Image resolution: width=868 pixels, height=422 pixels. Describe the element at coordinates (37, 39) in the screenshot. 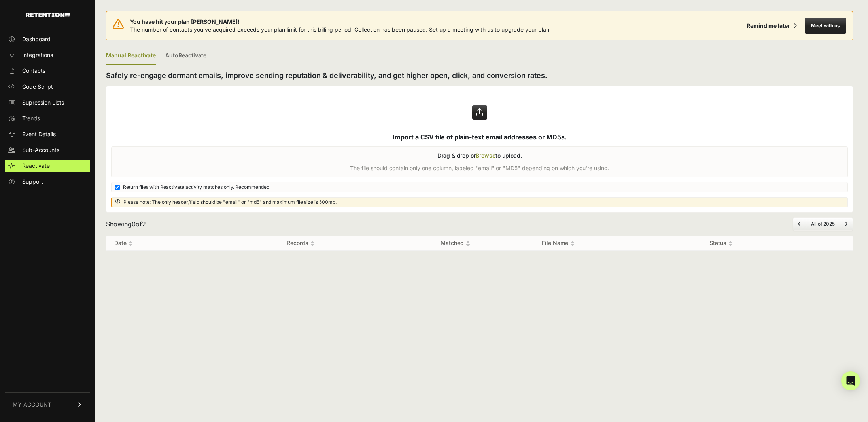

I see `span: Dashboard` at that location.